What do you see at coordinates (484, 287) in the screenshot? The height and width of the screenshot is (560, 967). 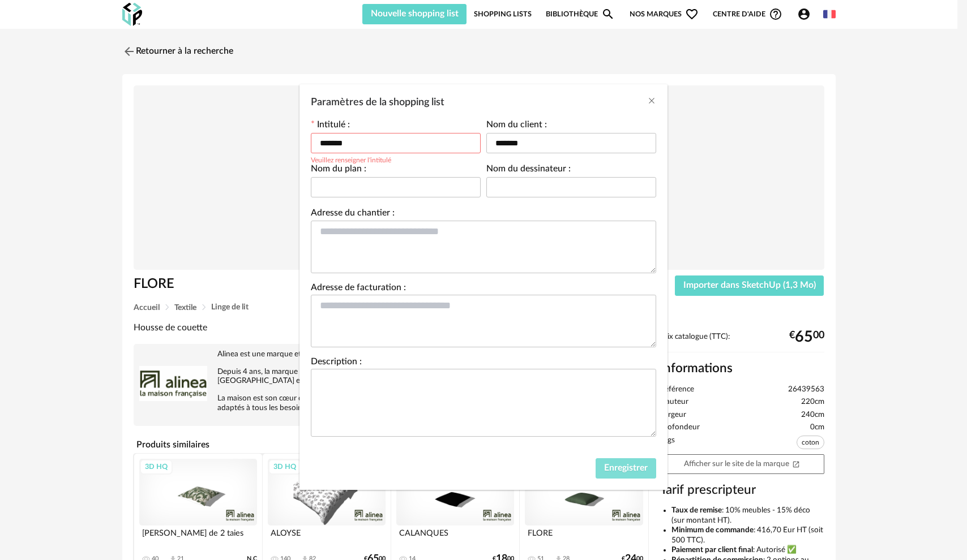 I see `div: Paramètres de la shopping list` at bounding box center [484, 287].